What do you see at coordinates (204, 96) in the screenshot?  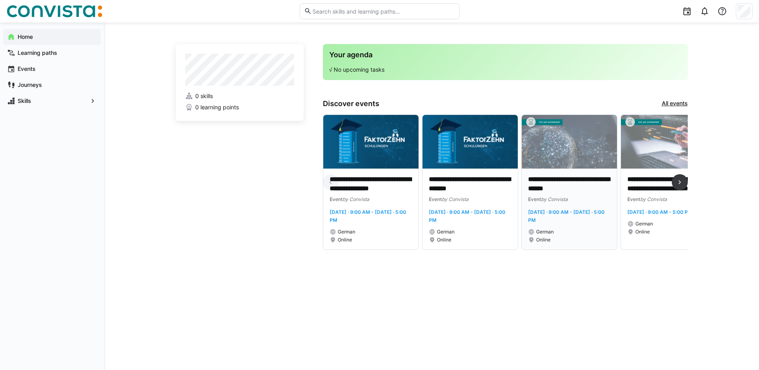 I see `span: 0 skills` at bounding box center [204, 96].